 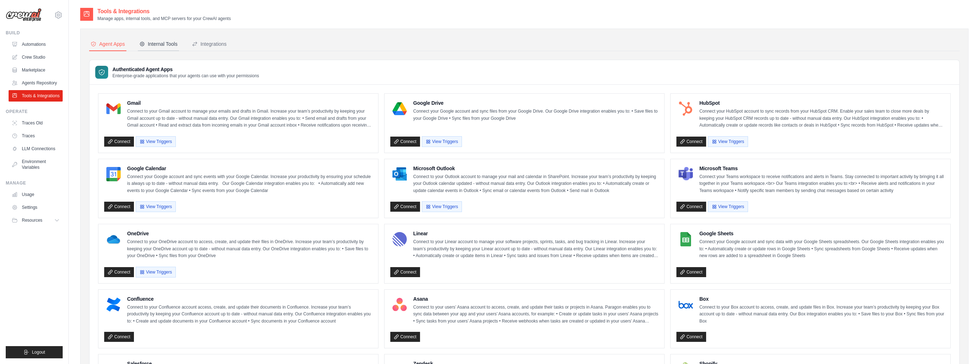 I want to click on p: Connect to your Box account to access, create, and update files in Box. Increase your team’s prod..., so click(x=822, y=315).